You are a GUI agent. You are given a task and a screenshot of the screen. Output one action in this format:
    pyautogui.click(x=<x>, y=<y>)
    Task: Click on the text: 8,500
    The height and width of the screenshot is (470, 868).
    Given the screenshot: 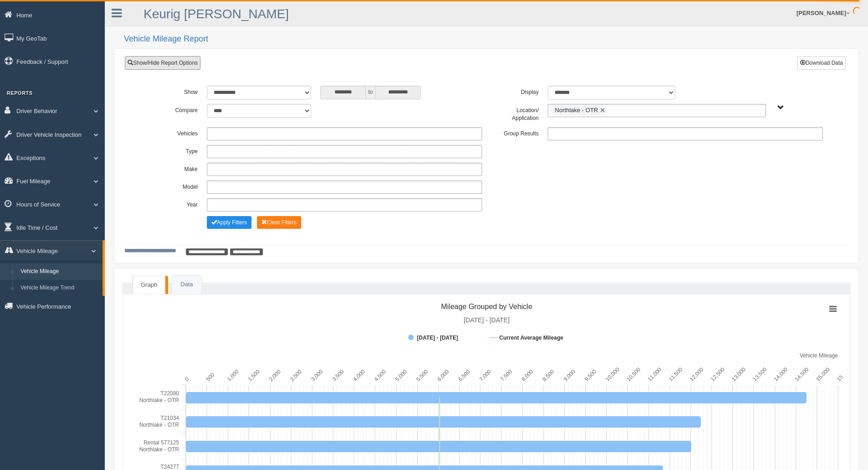 What is the action you would take?
    pyautogui.click(x=549, y=375)
    